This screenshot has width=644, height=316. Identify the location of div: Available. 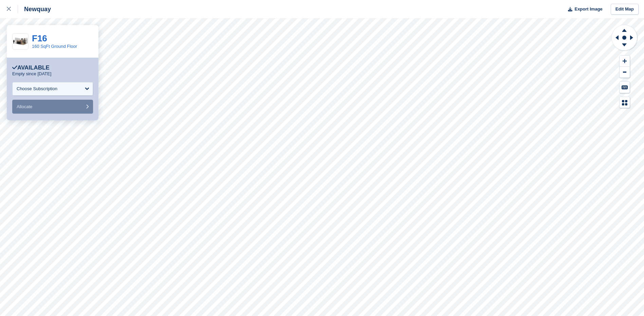
(31, 68).